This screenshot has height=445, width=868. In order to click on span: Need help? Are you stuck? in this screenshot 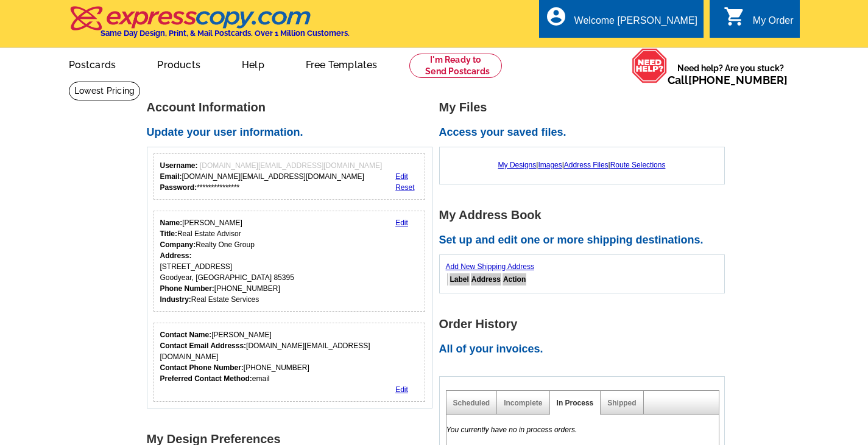, I will do `click(731, 74)`.